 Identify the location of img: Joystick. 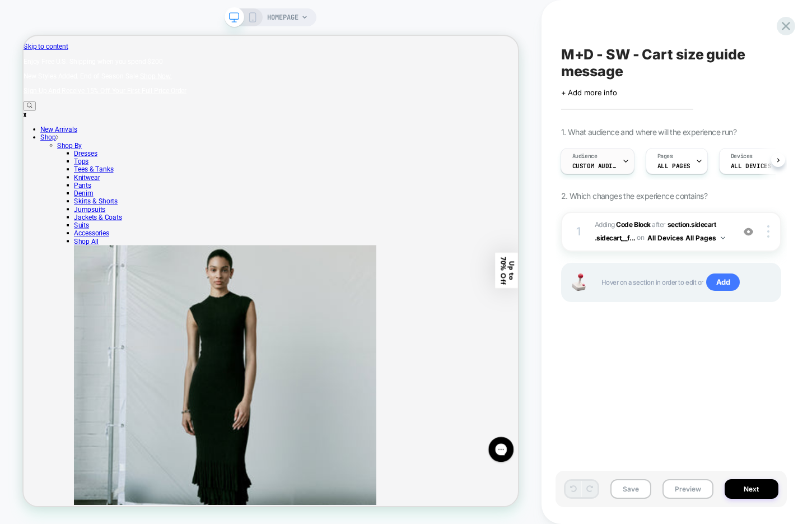
(579, 282).